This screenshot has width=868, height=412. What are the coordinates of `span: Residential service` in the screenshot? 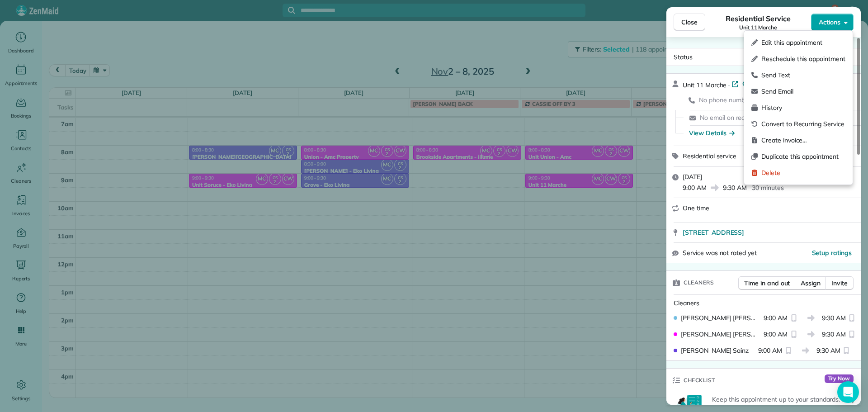 It's located at (709, 156).